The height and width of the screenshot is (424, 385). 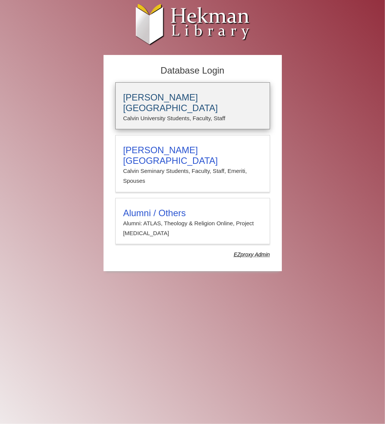 What do you see at coordinates (193, 213) in the screenshot?
I see `h3: Alumni / Others` at bounding box center [193, 213].